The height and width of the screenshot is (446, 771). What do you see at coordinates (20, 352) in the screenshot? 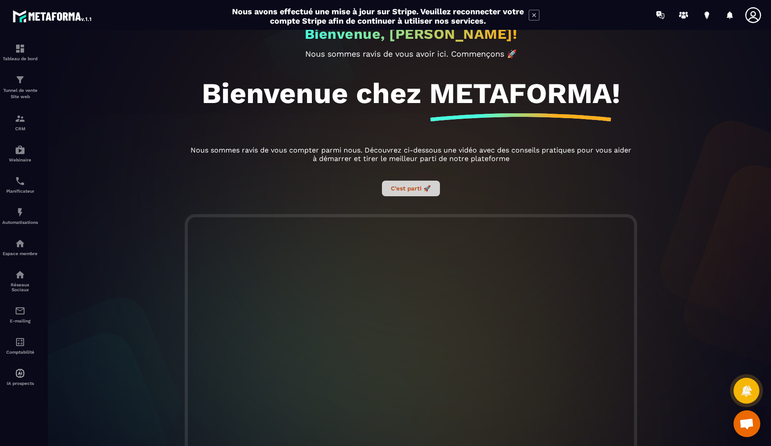
I see `p: Comptabilité` at bounding box center [20, 352].